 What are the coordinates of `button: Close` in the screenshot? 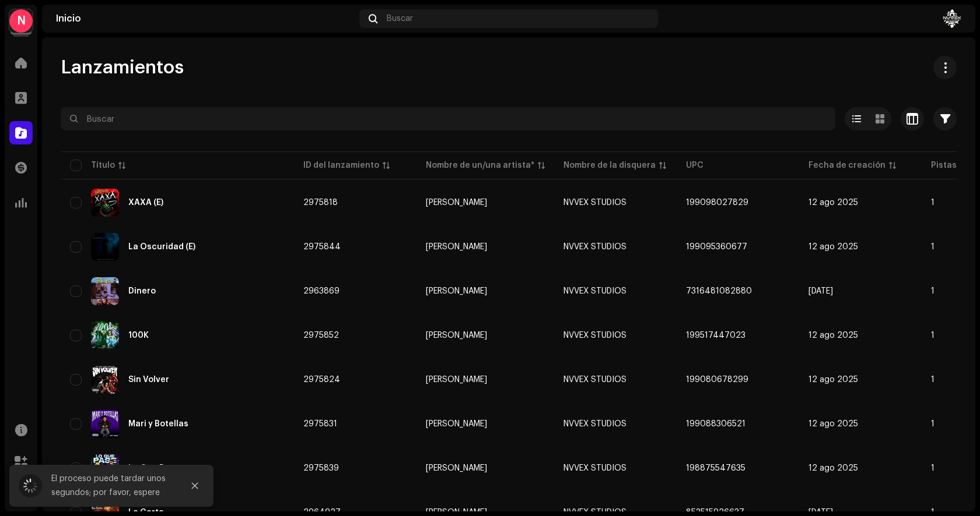 It's located at (195, 486).